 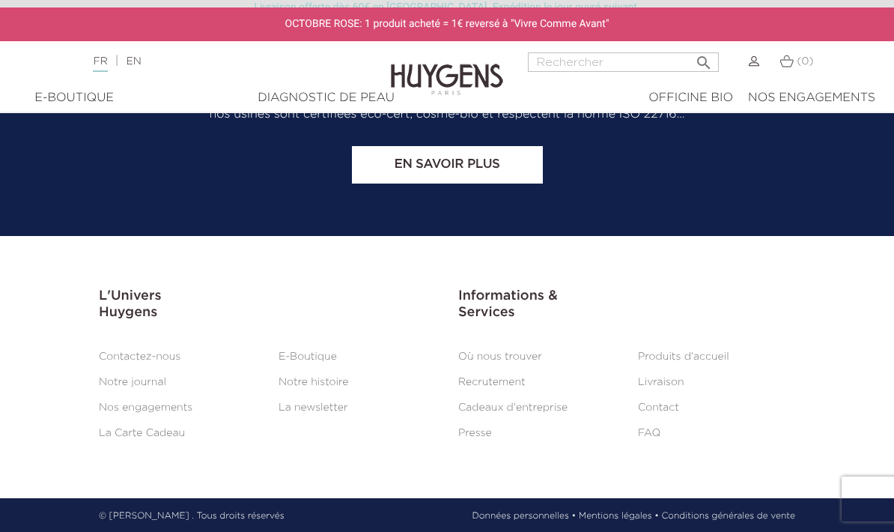 I want to click on a: Où nous trouver, so click(x=500, y=357).